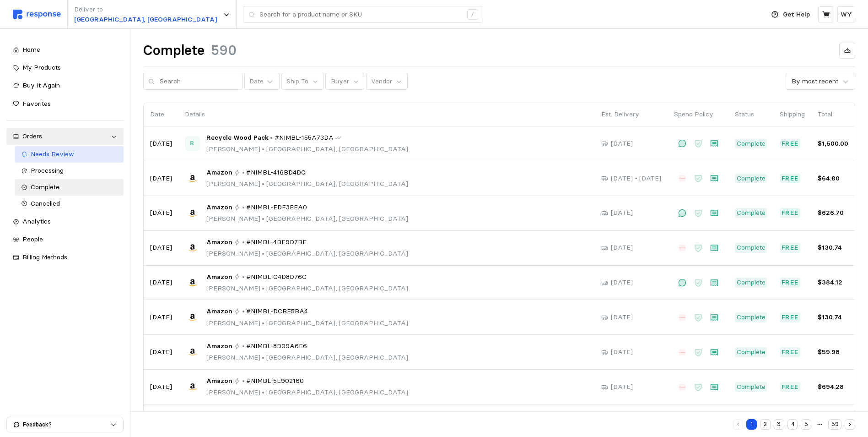  Describe the element at coordinates (815, 81) in the screenshot. I see `div: By most recent` at that location.